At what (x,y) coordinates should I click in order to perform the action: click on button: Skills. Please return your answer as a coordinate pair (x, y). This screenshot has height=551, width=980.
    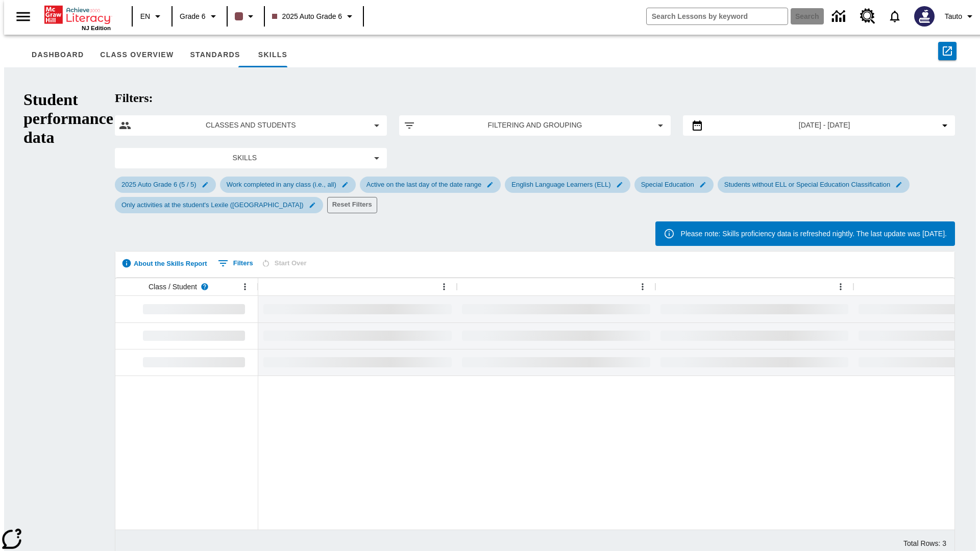
    Looking at the image, I should click on (273, 55).